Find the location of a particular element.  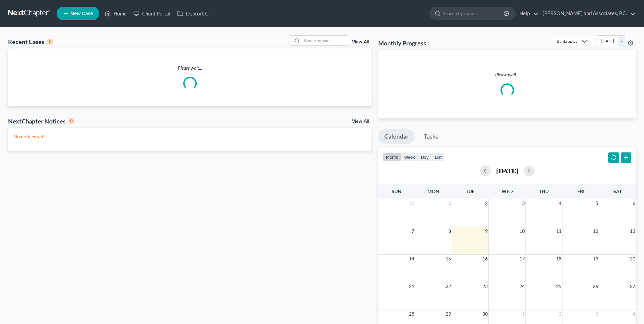

span: 5 is located at coordinates (597, 203).